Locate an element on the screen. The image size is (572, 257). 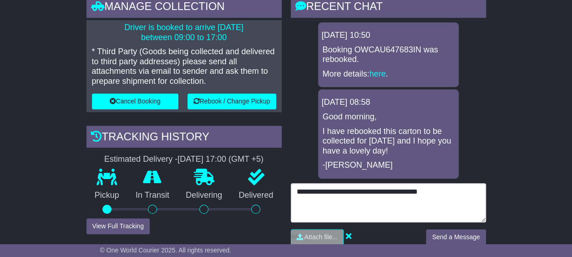
p: Pickup is located at coordinates (107, 195).